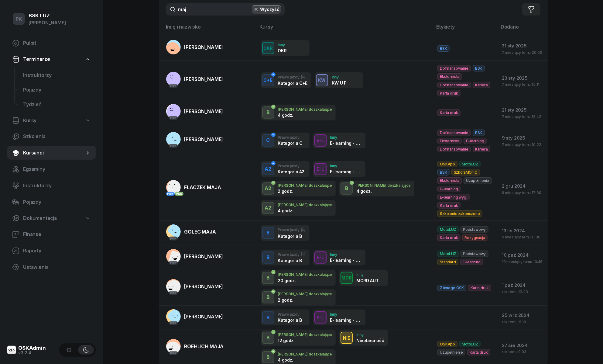 Image resolution: width=603 pixels, height=364 pixels. Describe the element at coordinates (54, 153) in the screenshot. I see `span: Kursanci` at that location.